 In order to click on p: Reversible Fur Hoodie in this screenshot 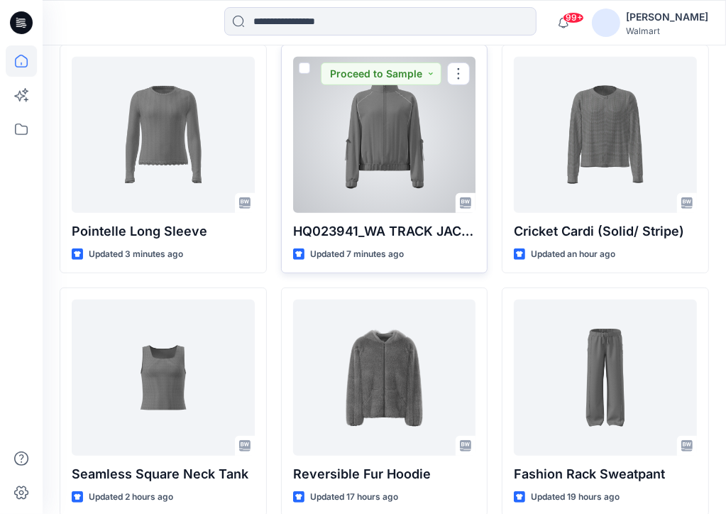, I will do `click(385, 474)`.